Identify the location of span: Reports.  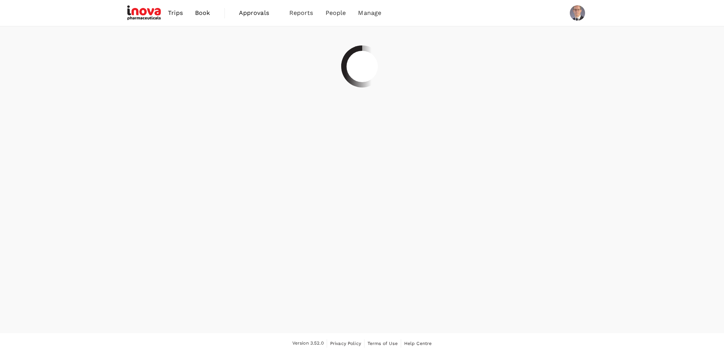
(301, 13).